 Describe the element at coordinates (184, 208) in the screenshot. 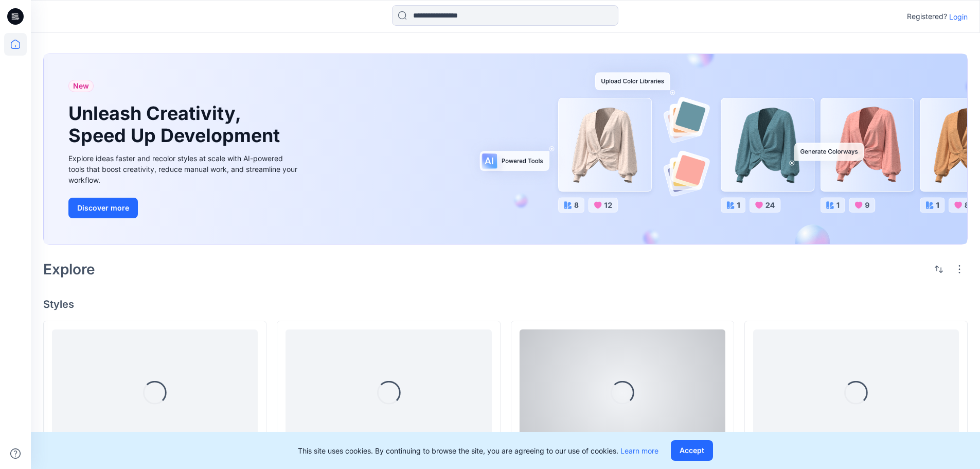

I see `a: Discover more` at that location.